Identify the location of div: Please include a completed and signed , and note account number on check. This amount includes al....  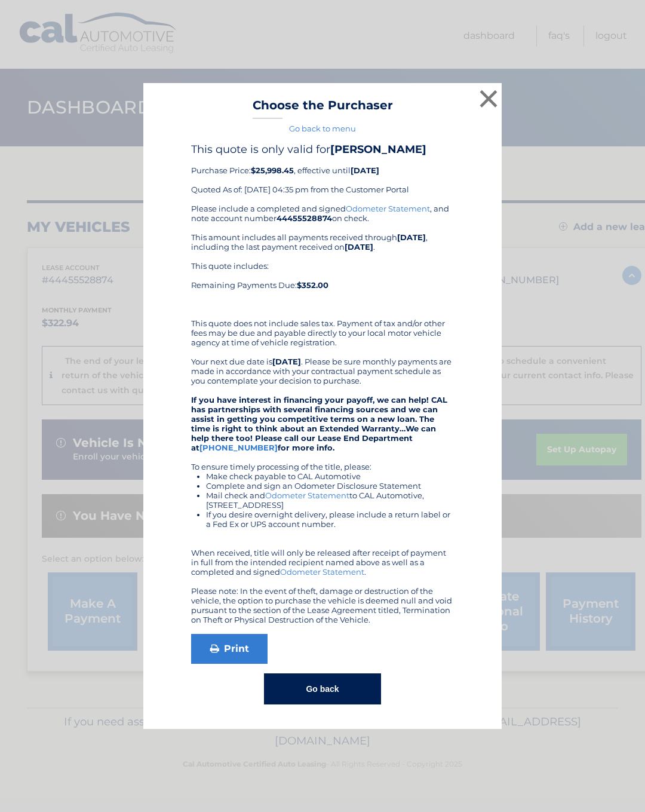
(322, 414).